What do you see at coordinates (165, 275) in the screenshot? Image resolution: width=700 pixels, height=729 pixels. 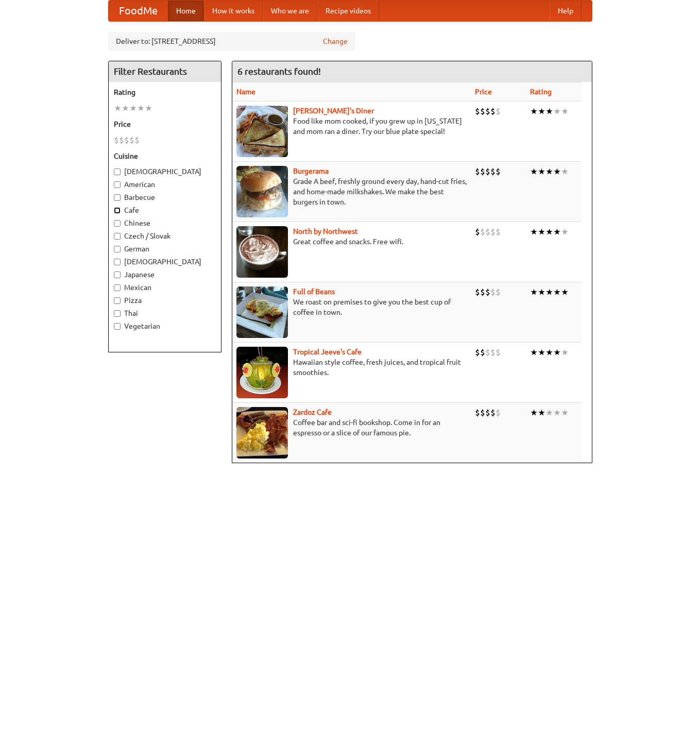 I see `label: Japanese` at bounding box center [165, 275].